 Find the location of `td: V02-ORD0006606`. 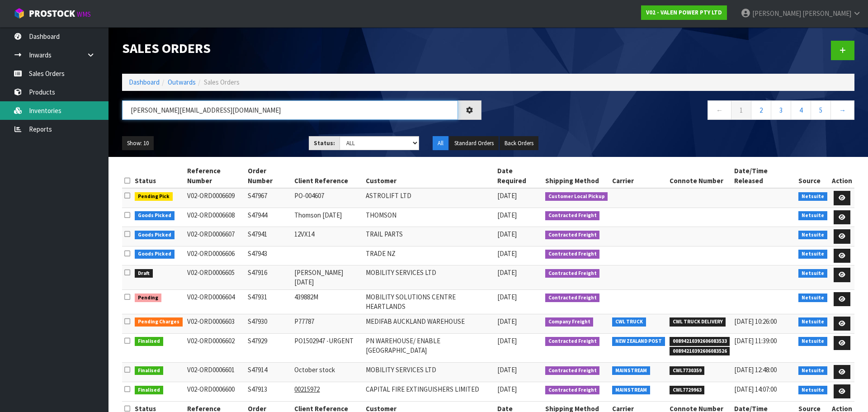

td: V02-ORD0006606 is located at coordinates (215, 255).